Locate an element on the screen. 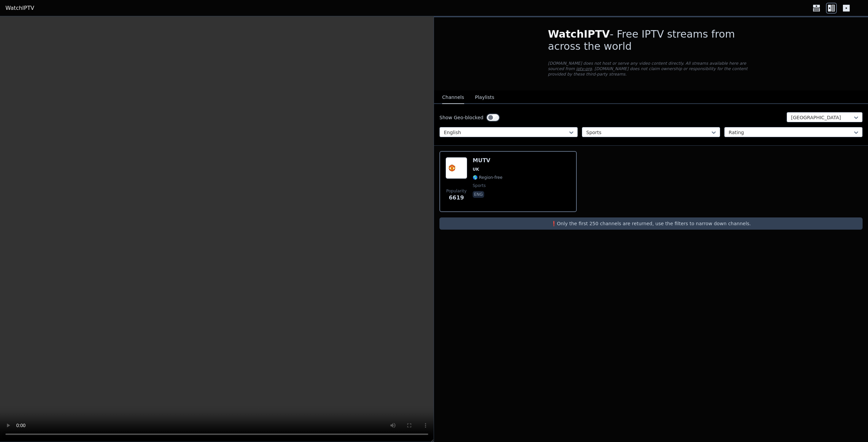 The image size is (868, 442). button: Channels is located at coordinates (453, 98).